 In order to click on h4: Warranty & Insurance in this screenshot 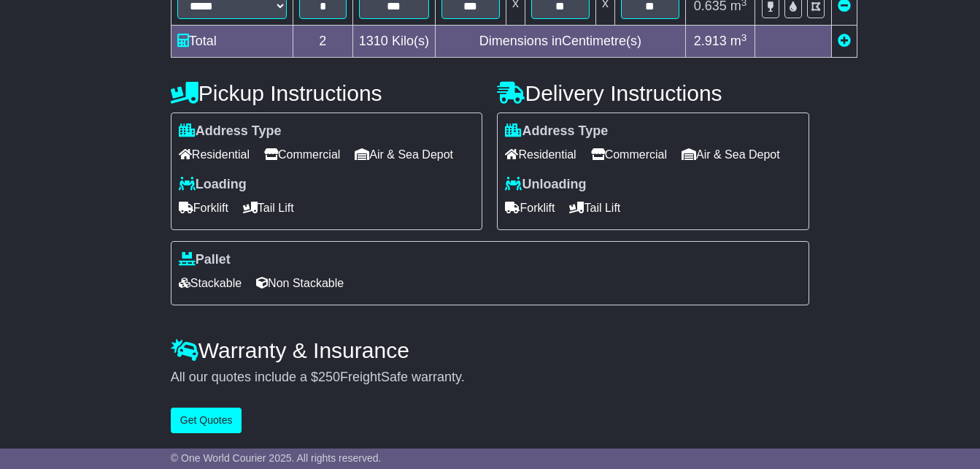, I will do `click(489, 350)`.